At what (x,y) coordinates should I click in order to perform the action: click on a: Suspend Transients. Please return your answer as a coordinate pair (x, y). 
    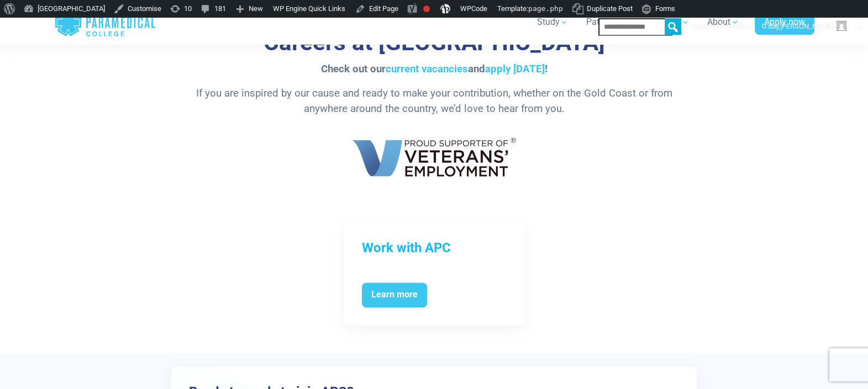
    Looking at the image, I should click on (722, 26).